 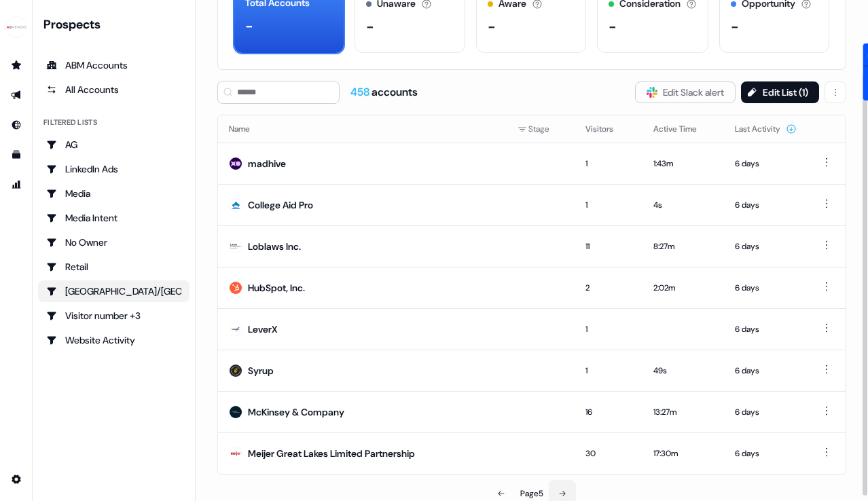 I want to click on div: 30, so click(x=608, y=454).